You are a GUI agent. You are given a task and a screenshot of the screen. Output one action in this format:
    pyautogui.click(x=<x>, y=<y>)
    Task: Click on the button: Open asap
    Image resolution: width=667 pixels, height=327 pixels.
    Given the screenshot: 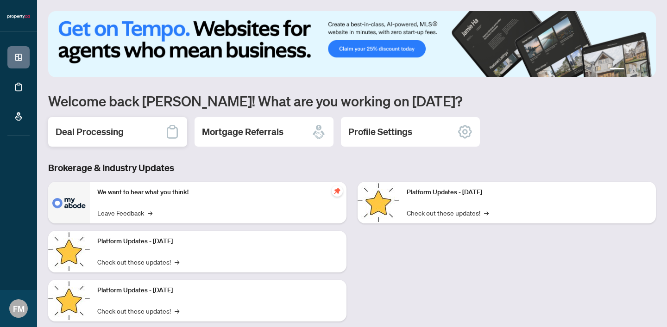 What is the action you would take?
    pyautogui.click(x=644, y=309)
    